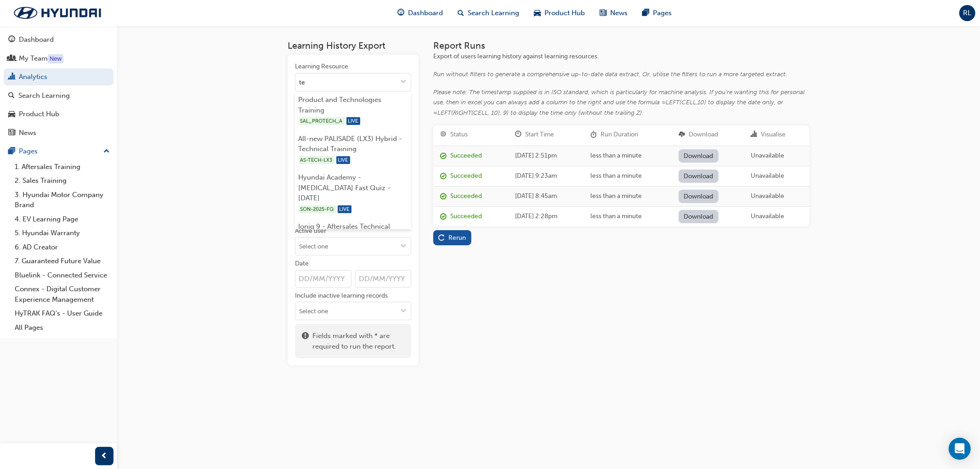 Image resolution: width=980 pixels, height=469 pixels. I want to click on a: Connex - Digital Customer Experience Management, so click(62, 294).